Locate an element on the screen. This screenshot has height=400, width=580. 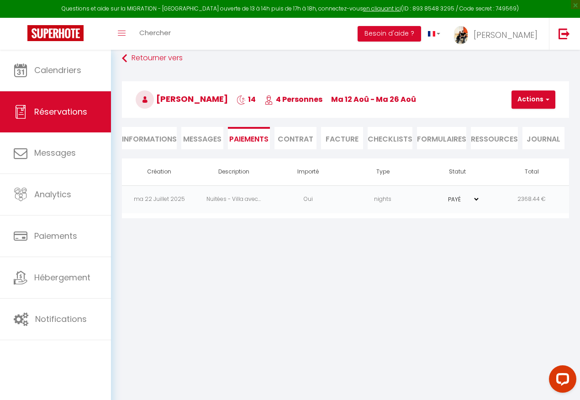
li: Contrat is located at coordinates (296, 138).